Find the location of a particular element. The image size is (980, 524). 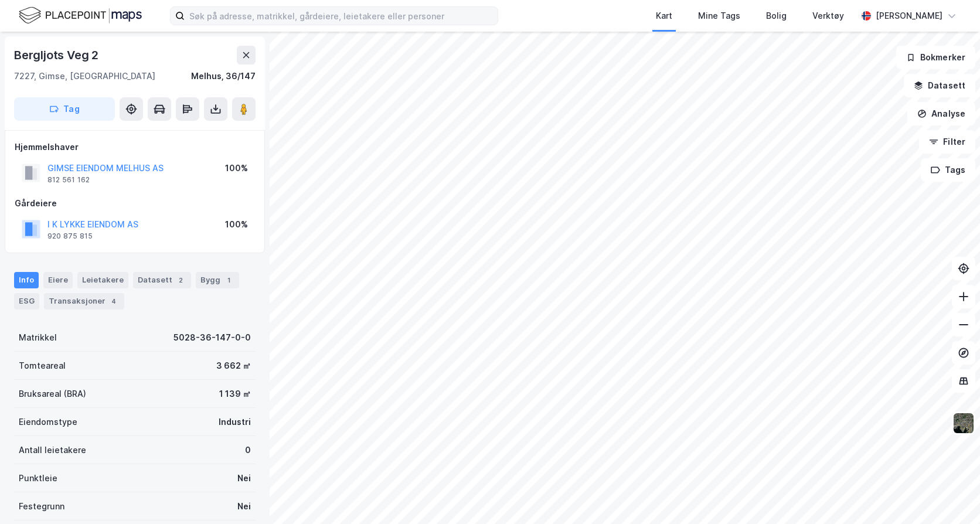

div: Bolig is located at coordinates (776, 16).